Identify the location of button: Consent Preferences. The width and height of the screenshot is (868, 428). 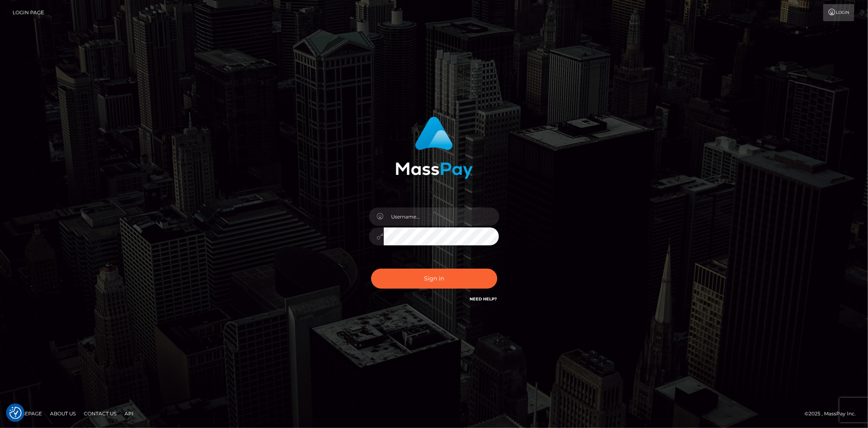
(15, 412).